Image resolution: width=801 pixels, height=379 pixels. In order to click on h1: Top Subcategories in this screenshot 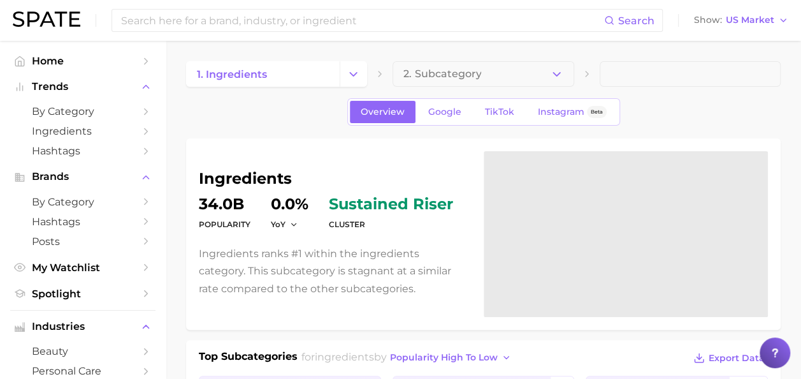, I will do `click(248, 358)`.